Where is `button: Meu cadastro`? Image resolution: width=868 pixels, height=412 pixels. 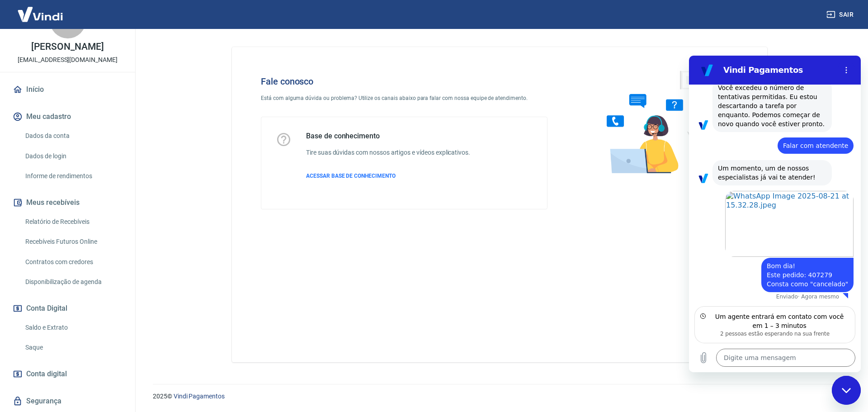
button: Meu cadastro is located at coordinates (67, 117).